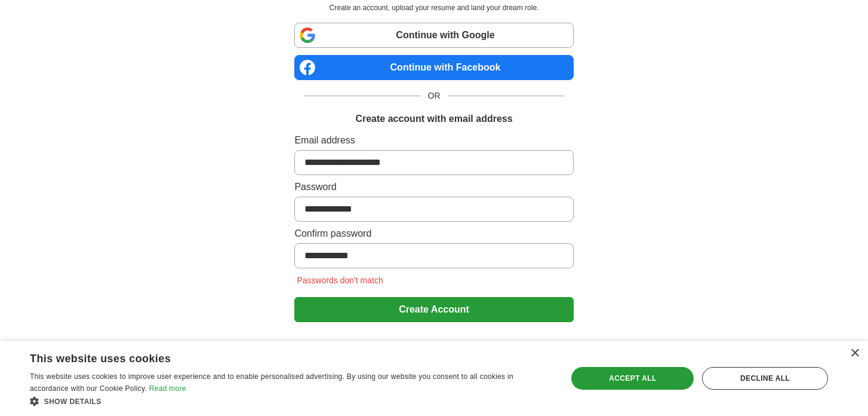 The width and height of the screenshot is (868, 416). I want to click on a: Read more, opens a new window, so click(168, 388).